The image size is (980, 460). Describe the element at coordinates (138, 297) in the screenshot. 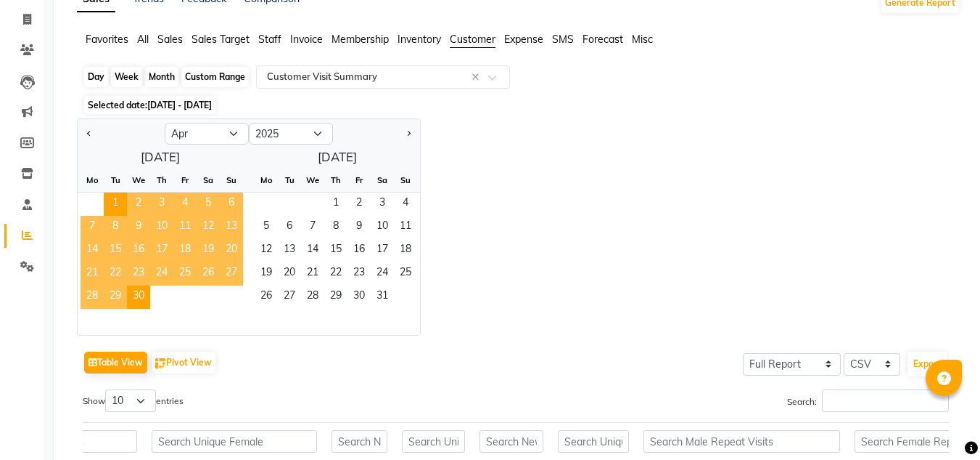

I see `div: Wednesday, April 30, 2025` at that location.